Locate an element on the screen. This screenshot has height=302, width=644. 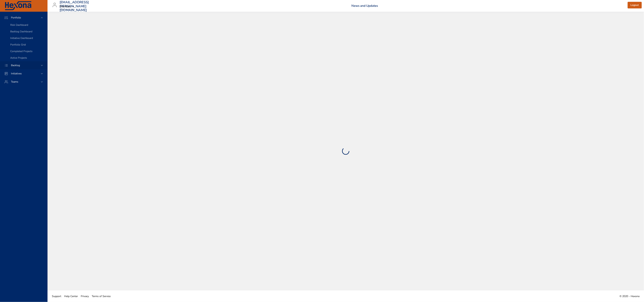
a: News and Updates is located at coordinates (365, 6).